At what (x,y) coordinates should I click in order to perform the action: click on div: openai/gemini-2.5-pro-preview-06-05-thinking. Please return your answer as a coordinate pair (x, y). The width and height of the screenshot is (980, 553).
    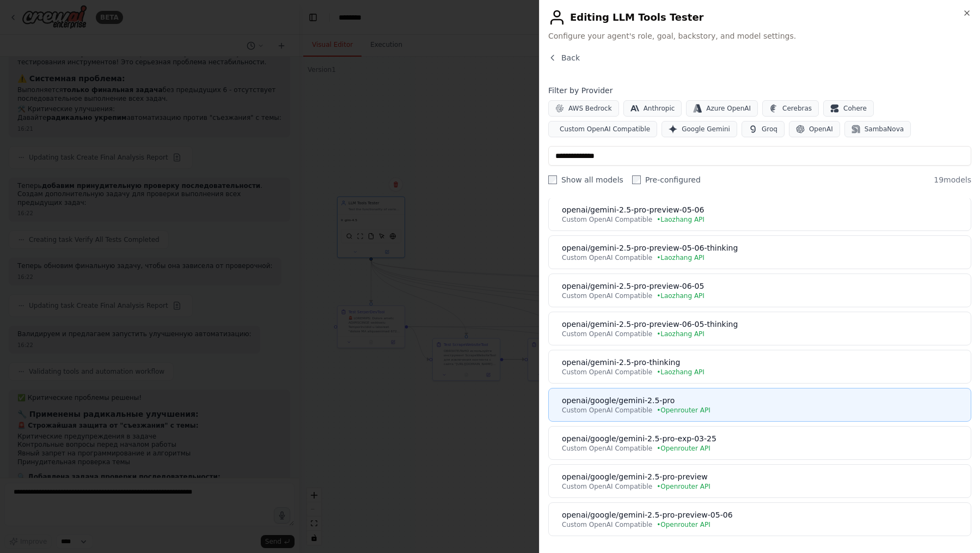
    Looking at the image, I should click on (763, 324).